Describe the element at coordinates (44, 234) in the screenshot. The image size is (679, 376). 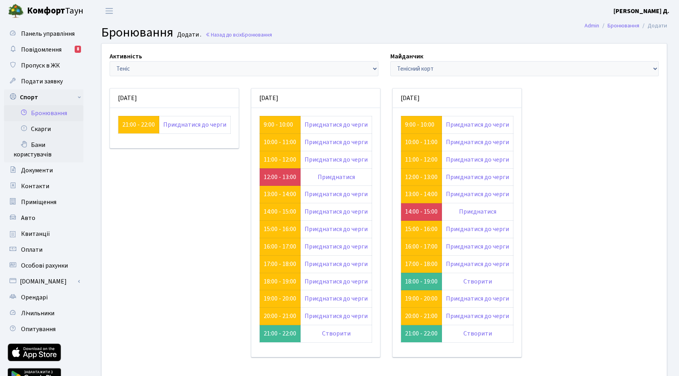
I see `a: Квитанції` at that location.